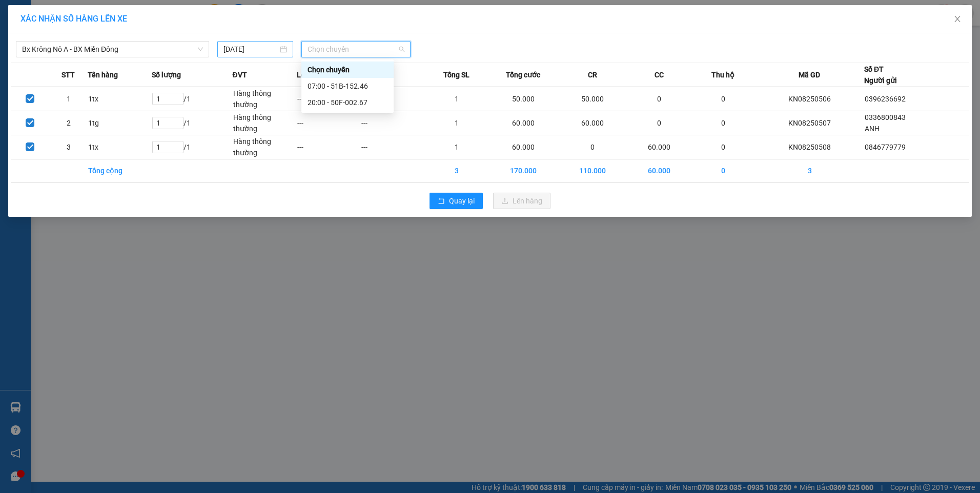  What do you see at coordinates (120, 77) in the screenshot?
I see `span: PV Bình Dương` at bounding box center [120, 77].